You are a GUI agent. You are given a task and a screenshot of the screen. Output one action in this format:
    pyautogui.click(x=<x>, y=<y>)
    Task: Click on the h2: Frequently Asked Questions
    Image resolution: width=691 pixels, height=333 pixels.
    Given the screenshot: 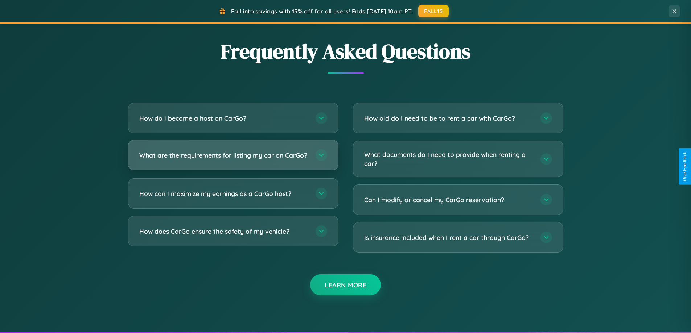 What is the action you would take?
    pyautogui.click(x=346, y=51)
    